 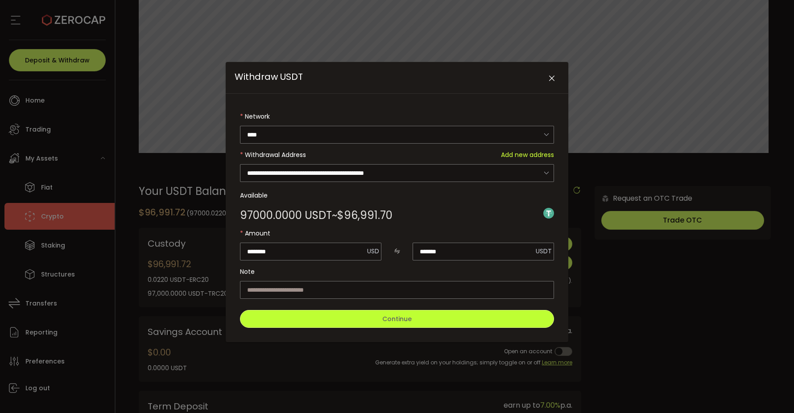 What do you see at coordinates (397, 319) in the screenshot?
I see `button: Continue` at bounding box center [397, 319].